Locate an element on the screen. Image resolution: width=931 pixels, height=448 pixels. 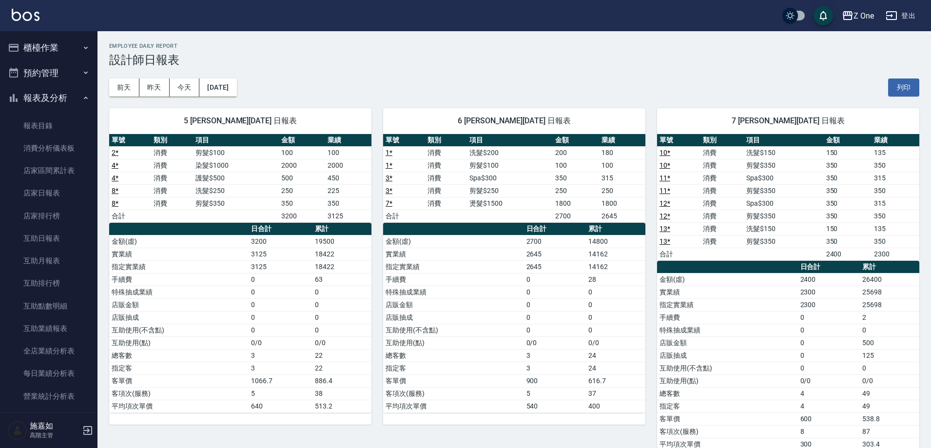
td: 總客數 is located at coordinates (728, 394).